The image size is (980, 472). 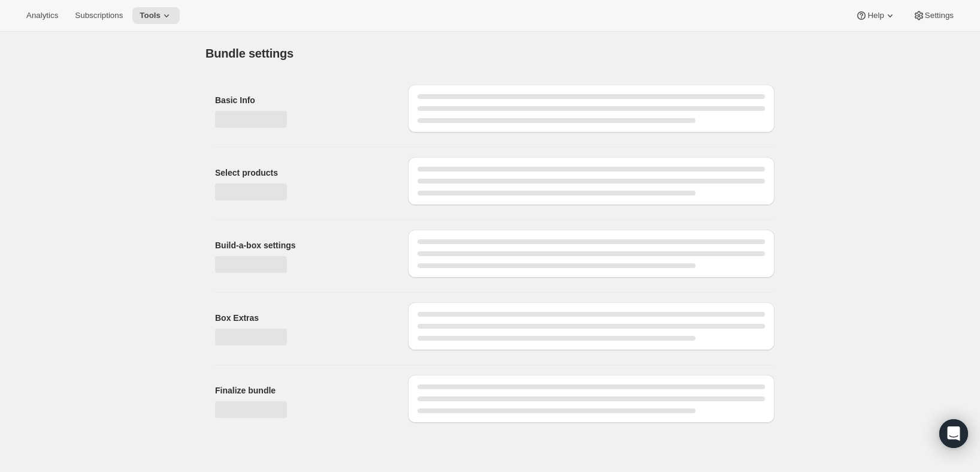 What do you see at coordinates (302, 100) in the screenshot?
I see `h2: Basic Info` at bounding box center [302, 100].